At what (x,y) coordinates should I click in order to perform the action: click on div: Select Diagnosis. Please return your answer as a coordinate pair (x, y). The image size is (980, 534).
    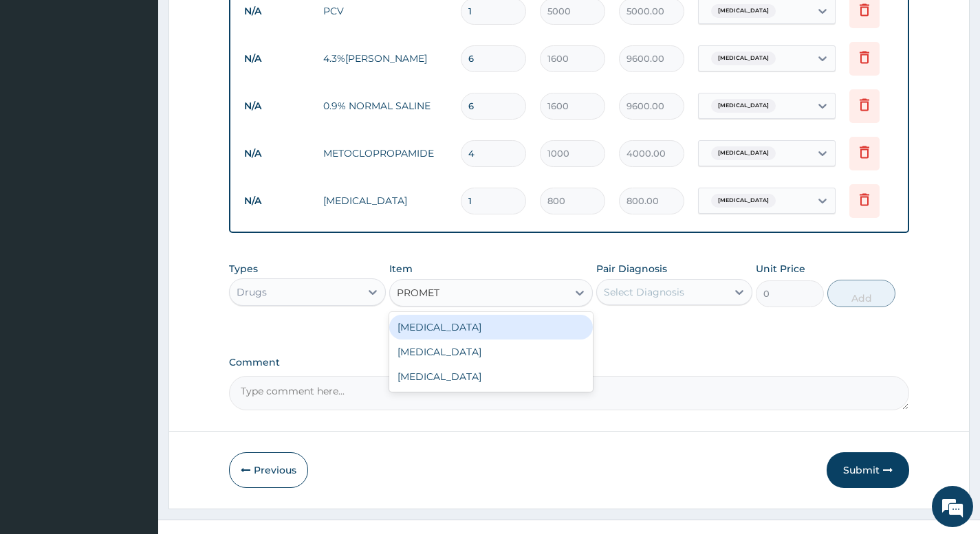
    Looking at the image, I should click on (643, 292).